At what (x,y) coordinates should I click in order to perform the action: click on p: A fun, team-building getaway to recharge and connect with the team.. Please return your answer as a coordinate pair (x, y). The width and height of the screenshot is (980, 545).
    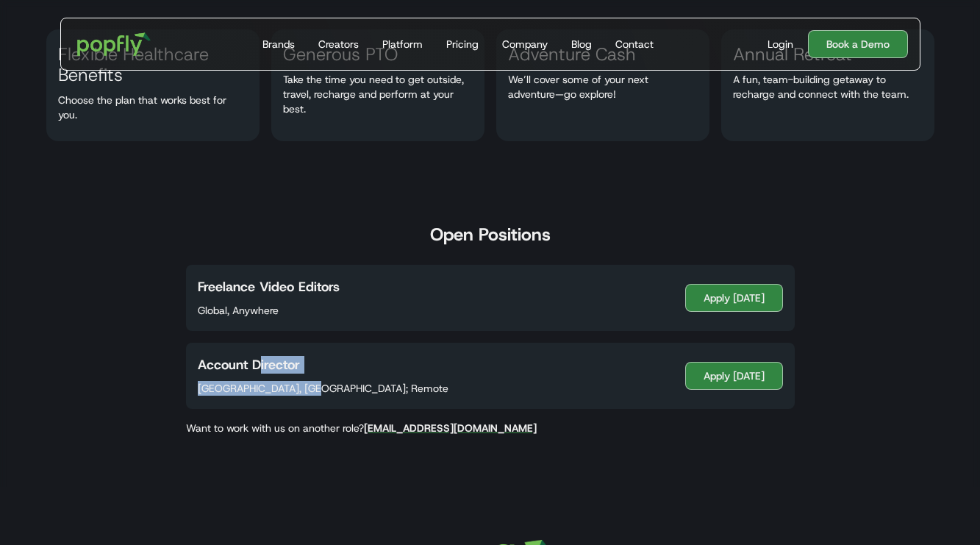
    Looking at the image, I should click on (828, 87).